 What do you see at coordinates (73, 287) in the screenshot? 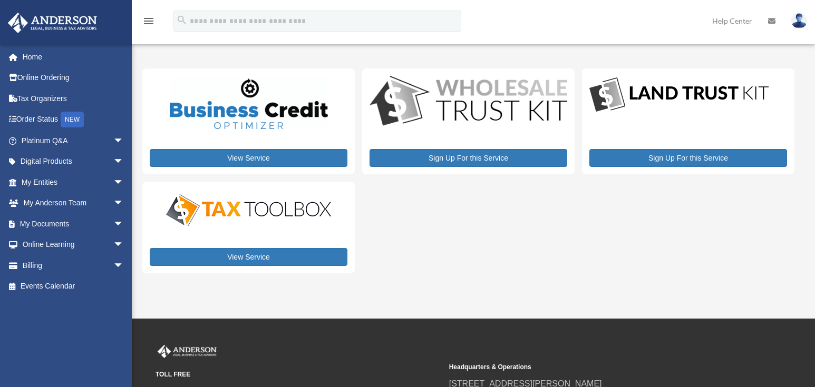
I see `a: Events Calendar` at bounding box center [73, 287].